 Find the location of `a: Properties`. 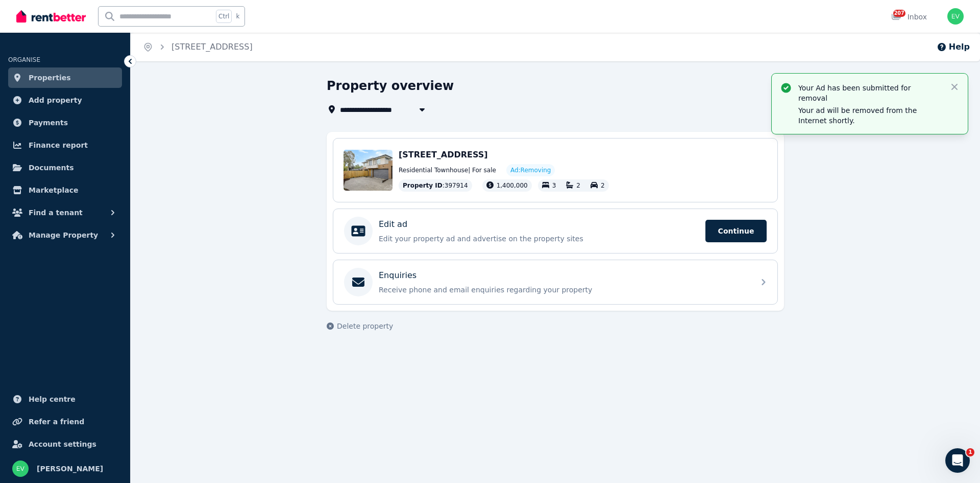

a: Properties is located at coordinates (65, 77).